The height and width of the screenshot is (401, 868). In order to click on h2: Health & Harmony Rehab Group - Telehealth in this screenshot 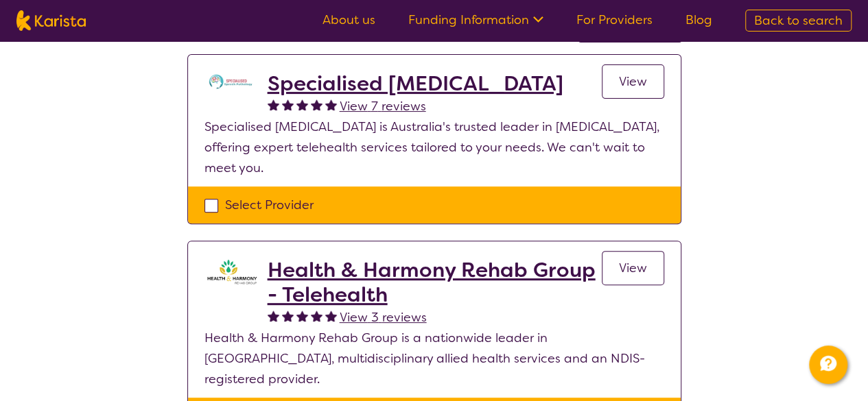, I will do `click(434, 282)`.